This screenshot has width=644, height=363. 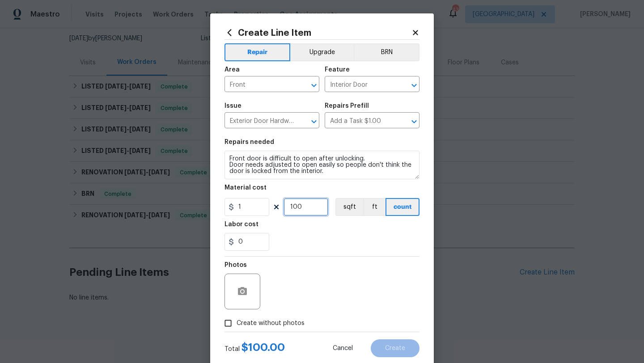 I want to click on span: Create without photos, so click(x=271, y=323).